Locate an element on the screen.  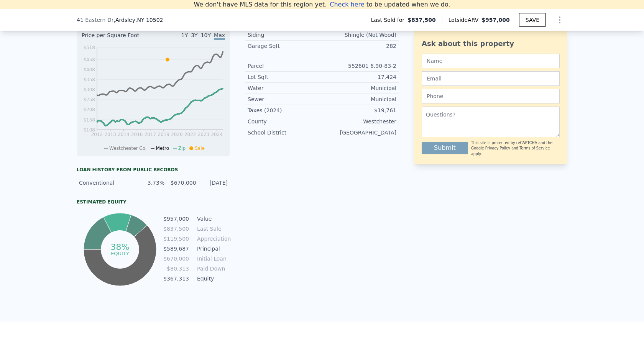
div: School District is located at coordinates (285, 133).